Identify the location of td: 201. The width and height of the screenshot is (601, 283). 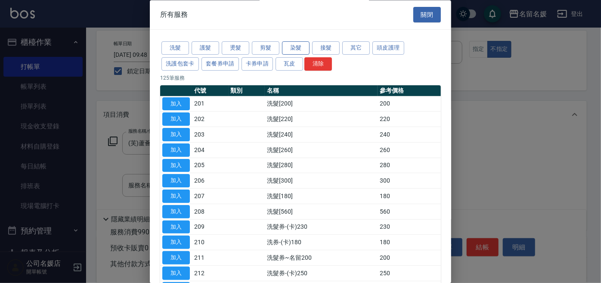
(210, 104).